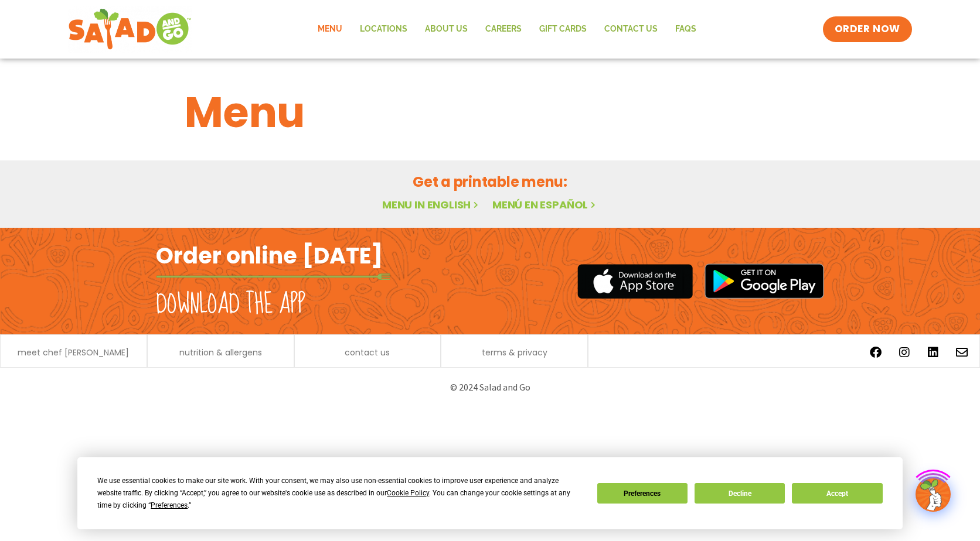 The height and width of the screenshot is (541, 980). Describe the element at coordinates (740, 493) in the screenshot. I see `button: Decline` at that location.